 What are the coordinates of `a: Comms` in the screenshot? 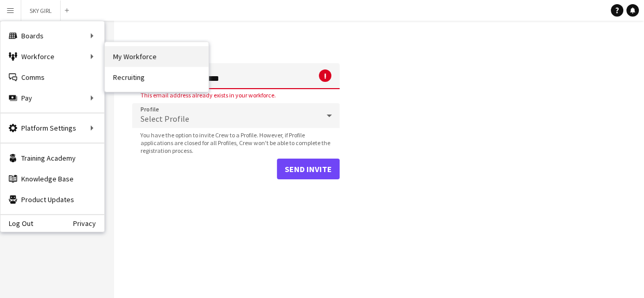 It's located at (52, 77).